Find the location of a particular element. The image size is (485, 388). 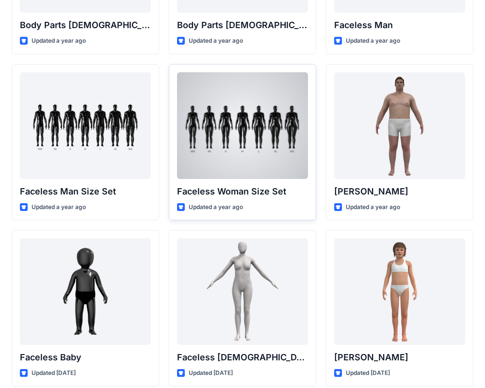

a: Emily is located at coordinates (400, 292).